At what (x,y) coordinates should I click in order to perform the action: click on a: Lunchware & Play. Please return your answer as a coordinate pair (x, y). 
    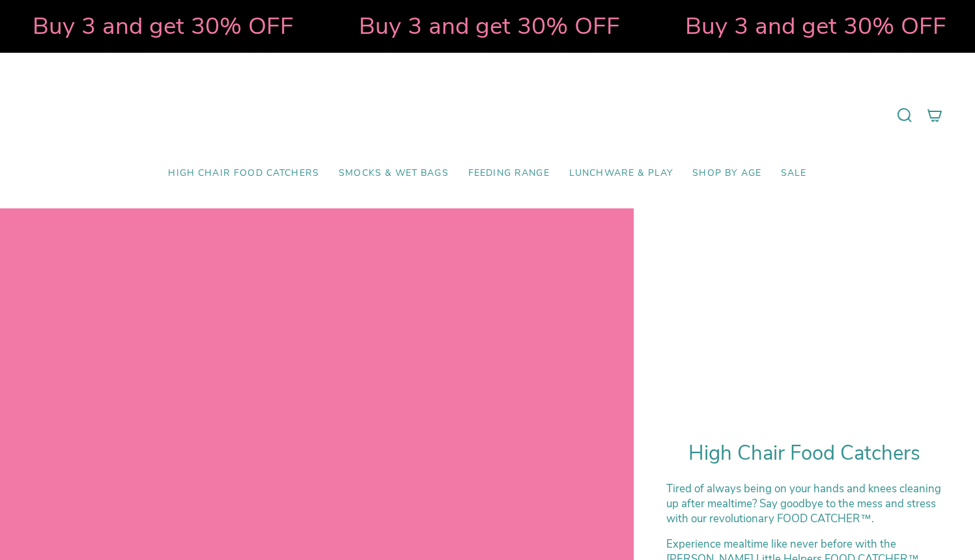
    Looking at the image, I should click on (621, 173).